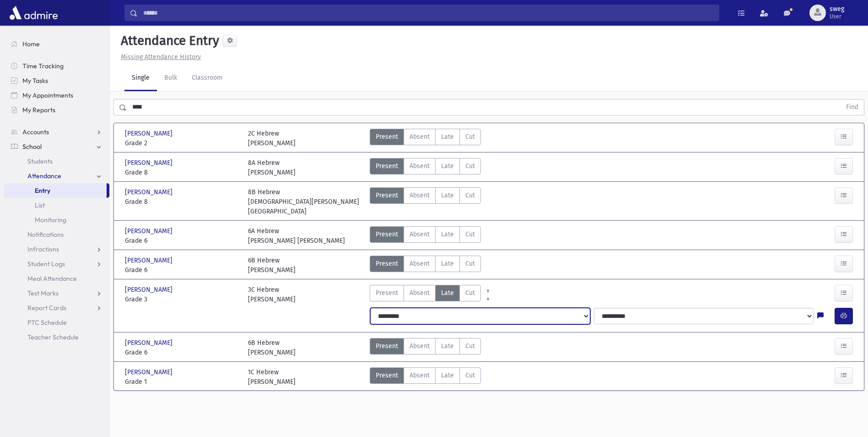 This screenshot has width=868, height=437. I want to click on a: Single, so click(141, 78).